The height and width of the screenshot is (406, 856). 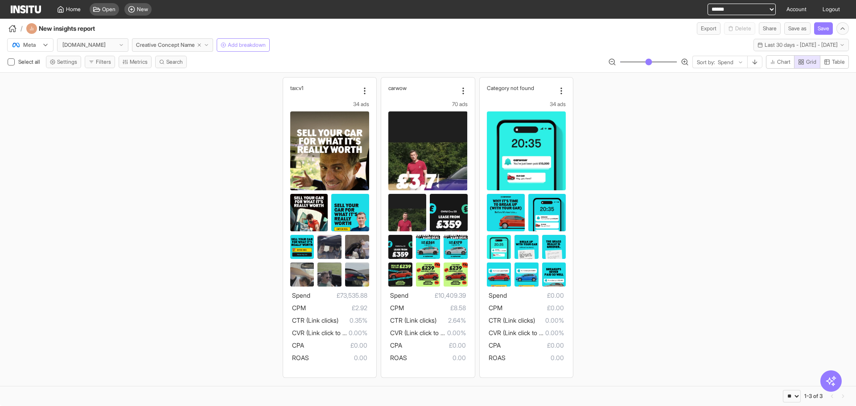 I want to click on button: Metrics, so click(x=135, y=62).